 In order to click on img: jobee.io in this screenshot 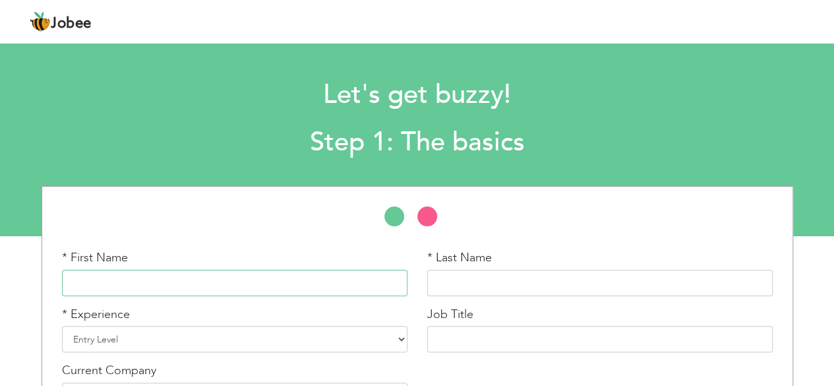, I will do `click(40, 22)`.